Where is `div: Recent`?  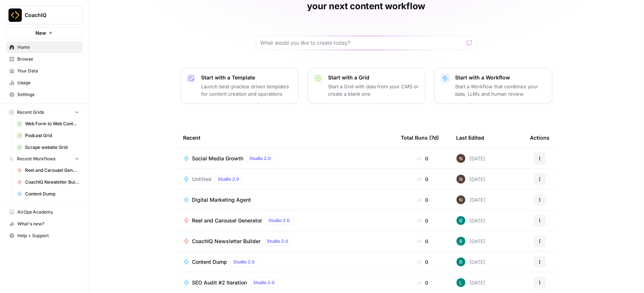
div: Recent is located at coordinates (287, 138).